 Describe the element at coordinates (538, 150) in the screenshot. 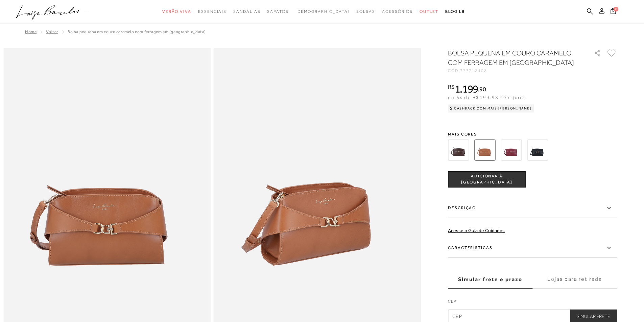

I see `img: BOLSA PEQUENA EM COURO PRETO COM FERRAGEM EM GANCHO` at that location.